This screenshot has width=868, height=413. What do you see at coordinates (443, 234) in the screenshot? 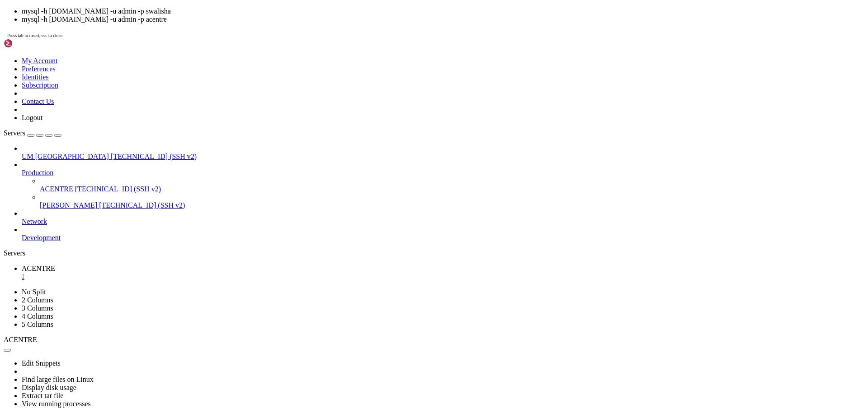
I see `li: Development` at bounding box center [443, 234].